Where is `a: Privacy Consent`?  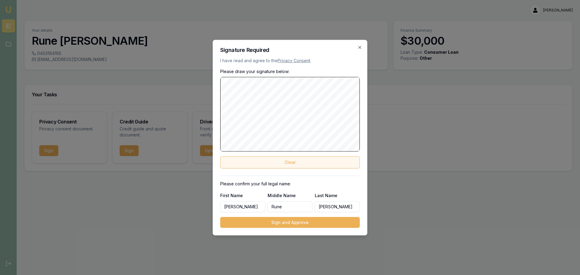 a: Privacy Consent is located at coordinates (294, 60).